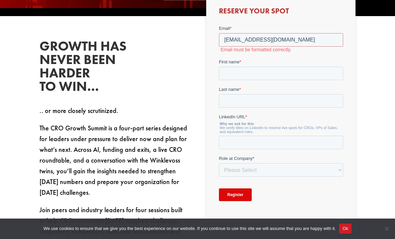  I want to click on span: No, so click(387, 228).